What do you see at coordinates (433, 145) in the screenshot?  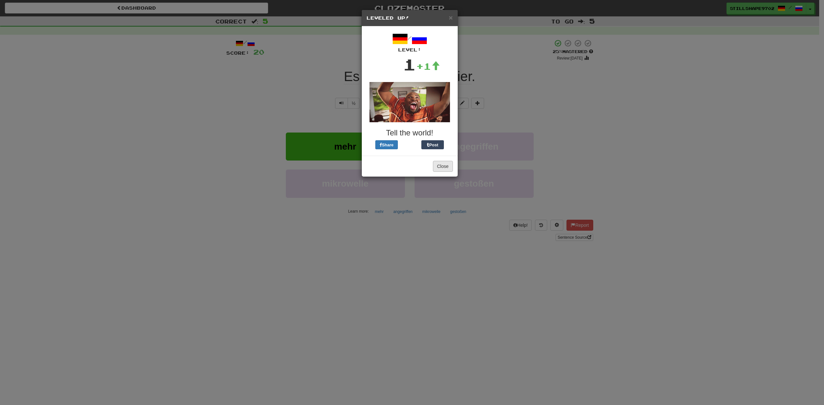 I see `button: Post` at bounding box center [433, 145].